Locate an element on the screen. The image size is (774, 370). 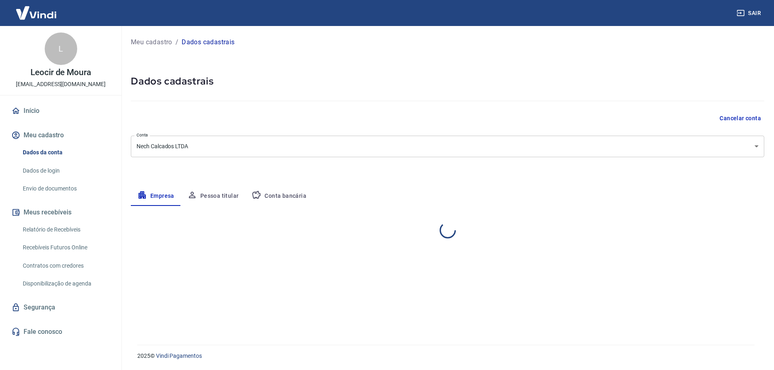
label: Conta is located at coordinates (142, 135).